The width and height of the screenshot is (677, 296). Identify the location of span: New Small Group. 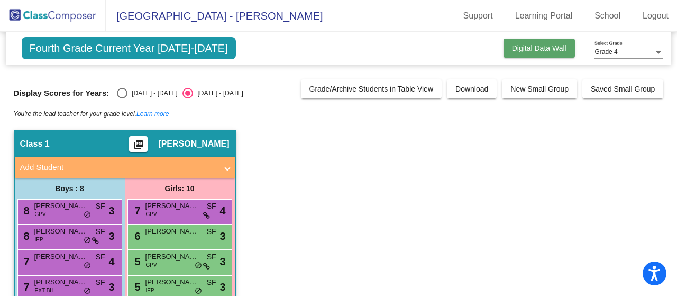
(539, 89).